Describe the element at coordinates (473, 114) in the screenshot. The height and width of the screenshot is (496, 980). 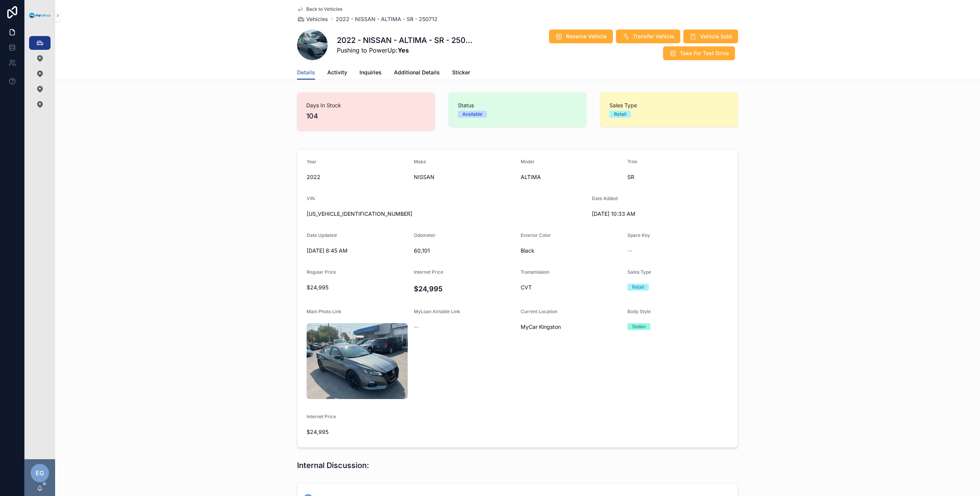
I see `div: Available` at that location.